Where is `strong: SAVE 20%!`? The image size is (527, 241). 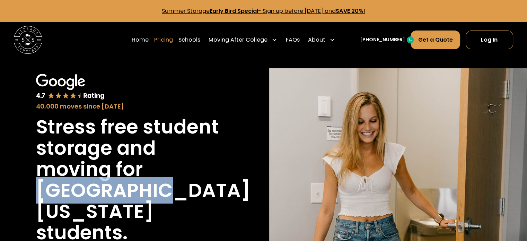
strong: SAVE 20%! is located at coordinates (350, 11).